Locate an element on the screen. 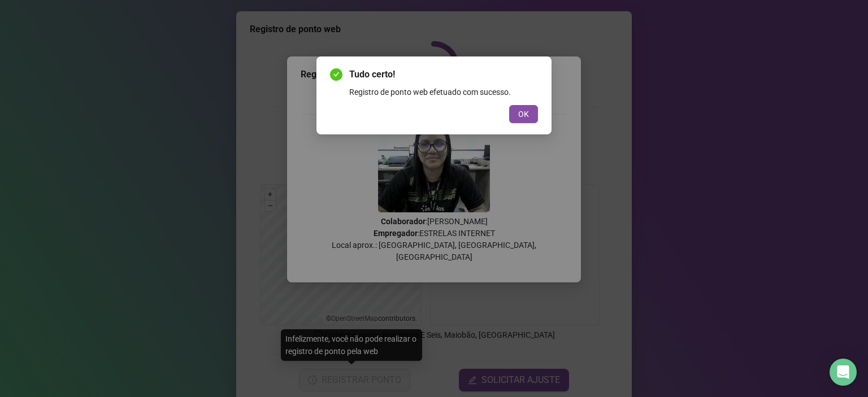 The height and width of the screenshot is (397, 868). span: OK is located at coordinates (523, 114).